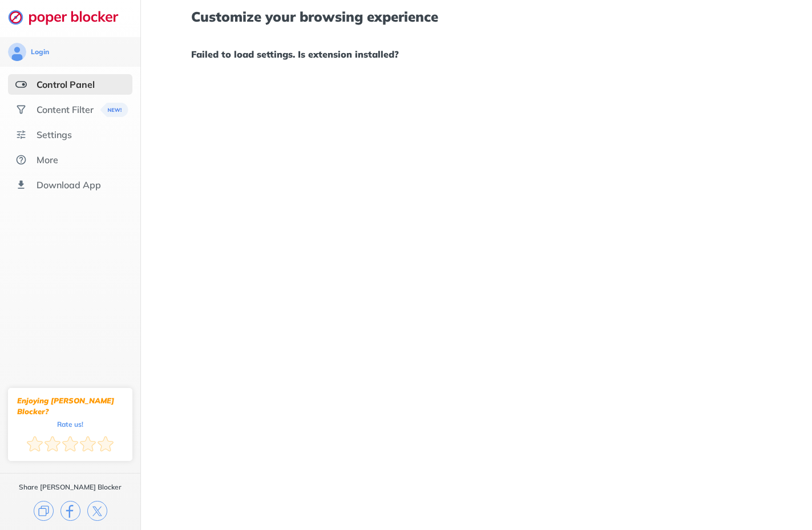  I want to click on img: avatar.svg, so click(17, 52).